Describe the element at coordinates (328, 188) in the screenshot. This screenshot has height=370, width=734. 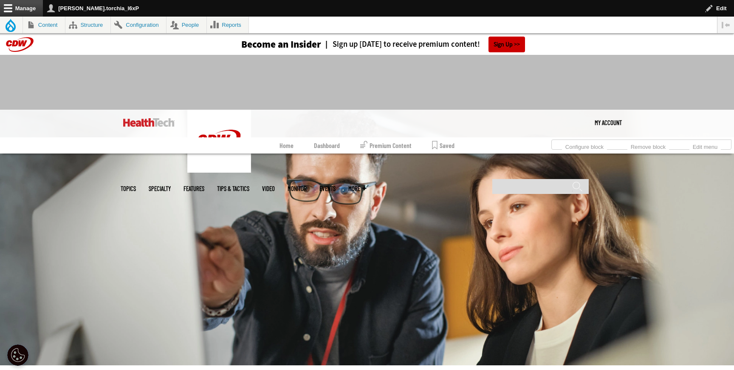
I see `a: Events` at that location.